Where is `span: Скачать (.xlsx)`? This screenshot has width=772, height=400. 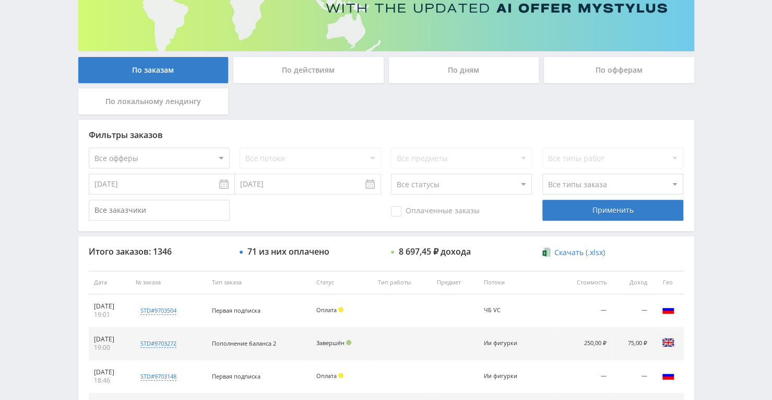
span: Скачать (.xlsx) is located at coordinates (580, 252).